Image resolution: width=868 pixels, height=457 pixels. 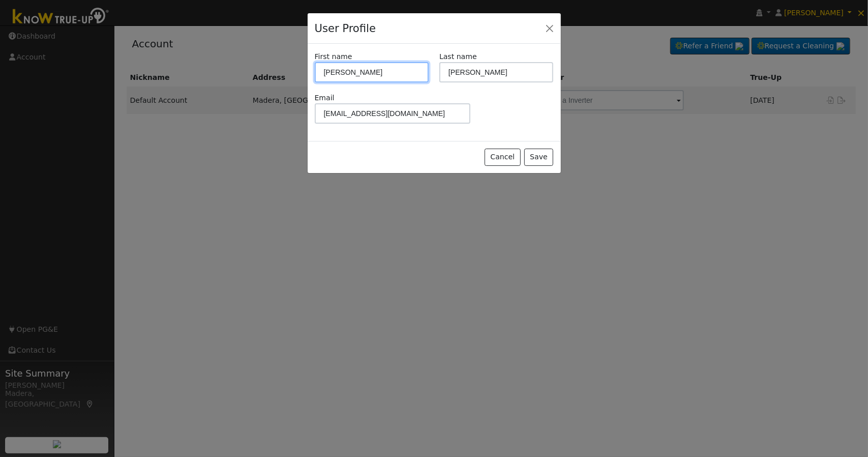 What do you see at coordinates (325, 98) in the screenshot?
I see `label: Email` at bounding box center [325, 98].